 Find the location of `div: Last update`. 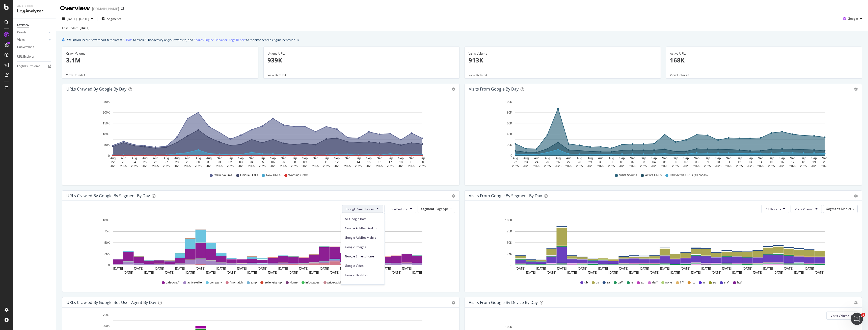

div: Last update is located at coordinates (75, 28).